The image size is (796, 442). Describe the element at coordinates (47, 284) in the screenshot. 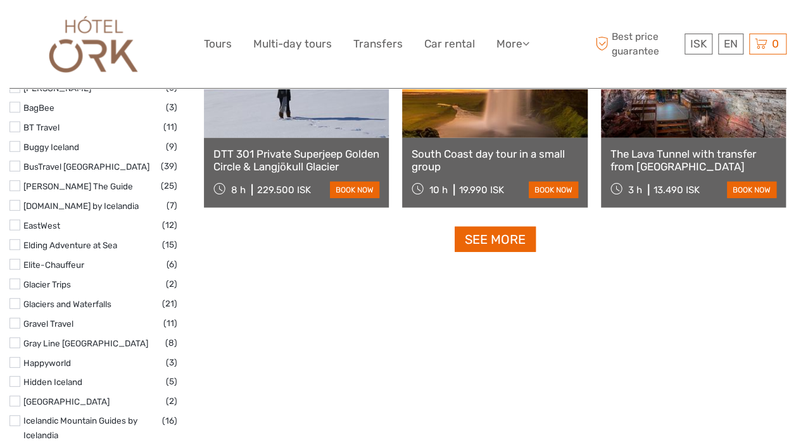

I see `a: Glacier Trips` at that location.